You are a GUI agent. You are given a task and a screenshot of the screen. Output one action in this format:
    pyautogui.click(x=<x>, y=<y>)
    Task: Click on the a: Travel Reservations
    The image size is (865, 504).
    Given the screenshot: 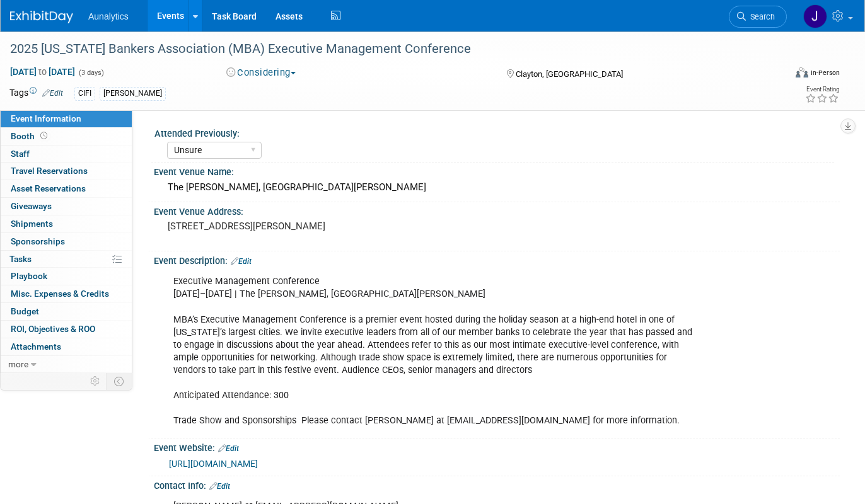 What is the action you would take?
    pyautogui.click(x=66, y=171)
    